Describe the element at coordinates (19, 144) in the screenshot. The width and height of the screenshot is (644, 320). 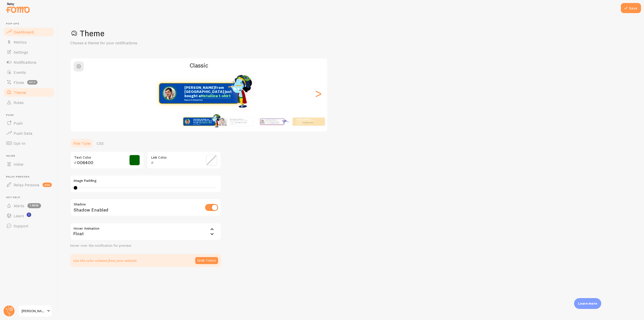
I see `span: Opt-In` at that location.